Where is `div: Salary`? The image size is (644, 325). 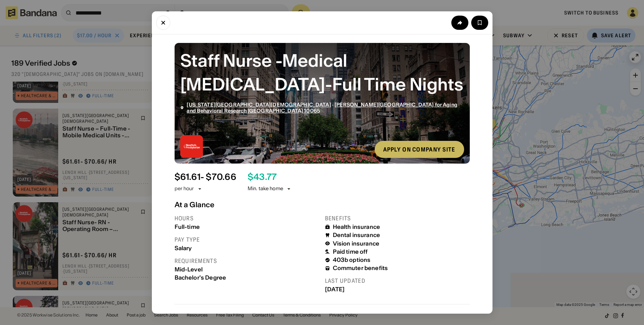 div: Salary is located at coordinates (247, 248).